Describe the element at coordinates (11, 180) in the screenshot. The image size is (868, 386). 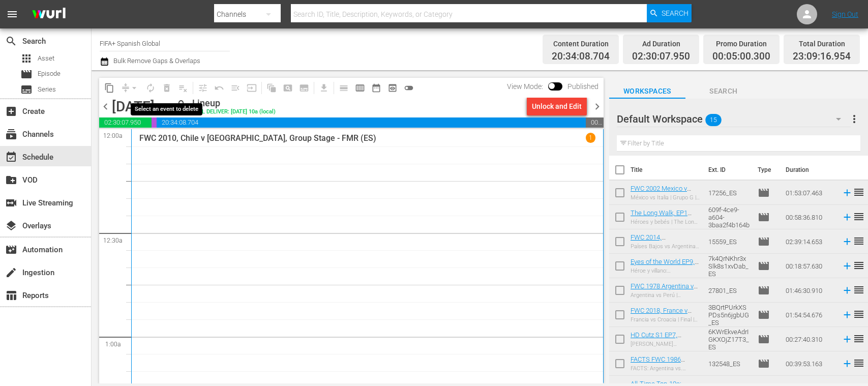
I see `span: VOD` at that location.